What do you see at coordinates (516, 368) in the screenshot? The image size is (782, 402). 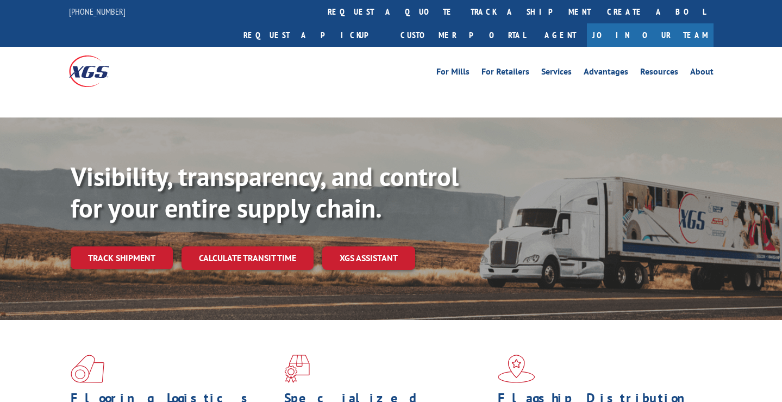 I see `img: xgs-icon-flagship-distribution-model-red` at bounding box center [516, 368].